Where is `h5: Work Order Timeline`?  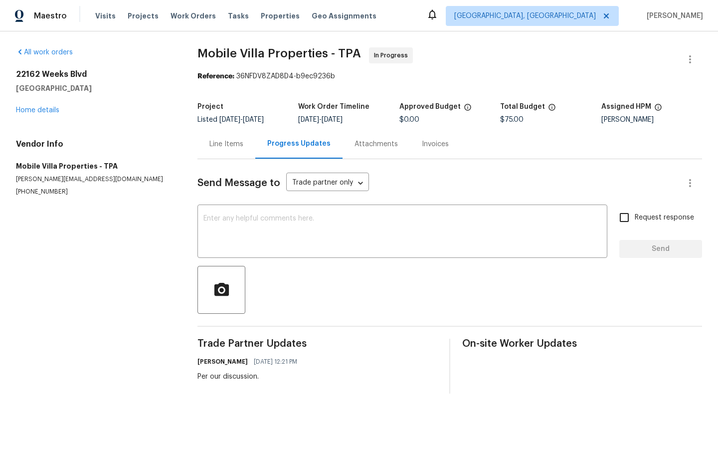
h5: Work Order Timeline is located at coordinates (333, 107).